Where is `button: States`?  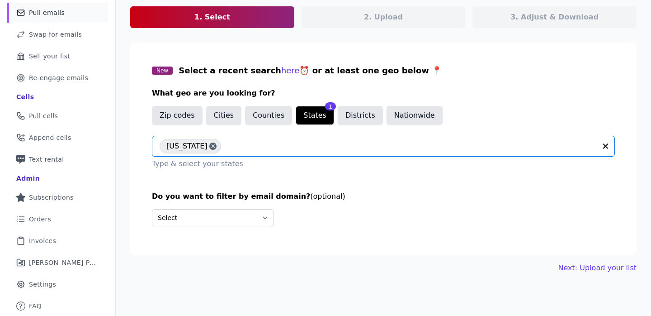
button: States is located at coordinates (315, 115).